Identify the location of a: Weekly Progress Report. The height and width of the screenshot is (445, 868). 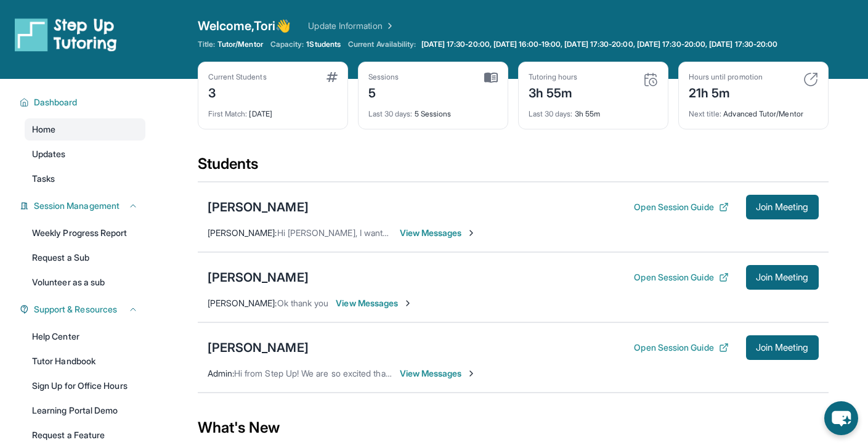
(85, 233).